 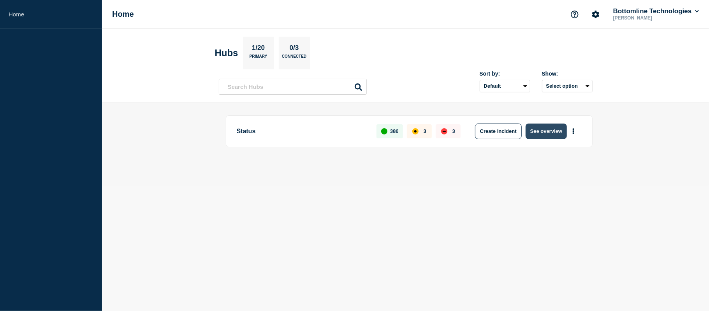 I want to click on p: 1/20, so click(x=258, y=49).